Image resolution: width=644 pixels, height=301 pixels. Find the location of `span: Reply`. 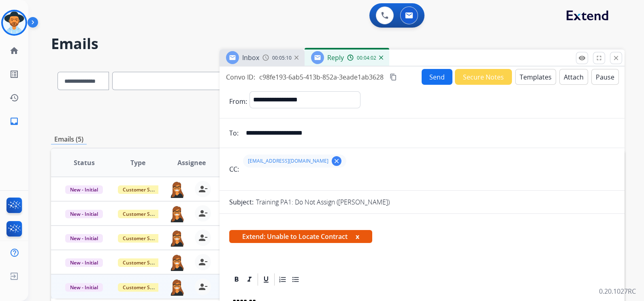

span: Reply is located at coordinates (336, 58).